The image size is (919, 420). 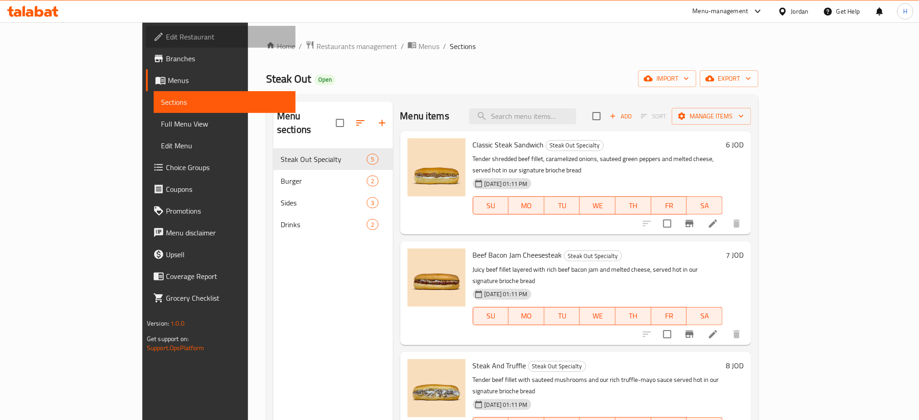 What do you see at coordinates (512, 46) in the screenshot?
I see `nav: breadcrumb` at bounding box center [512, 46].